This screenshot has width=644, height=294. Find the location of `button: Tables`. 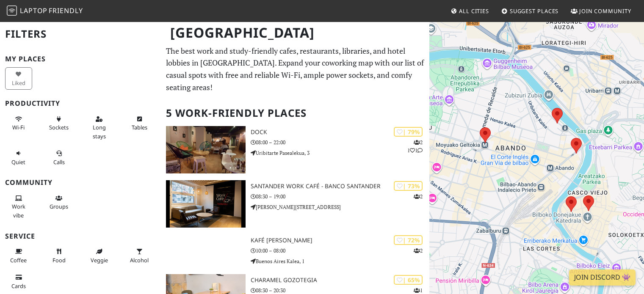

button: Tables is located at coordinates (139, 123).